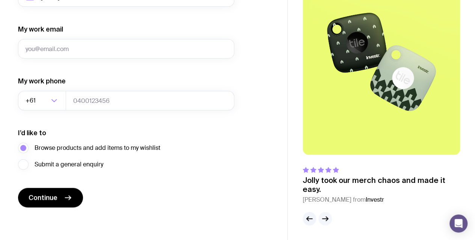 The width and height of the screenshot is (475, 240). I want to click on div: Open Intercom Messenger, so click(458, 223).